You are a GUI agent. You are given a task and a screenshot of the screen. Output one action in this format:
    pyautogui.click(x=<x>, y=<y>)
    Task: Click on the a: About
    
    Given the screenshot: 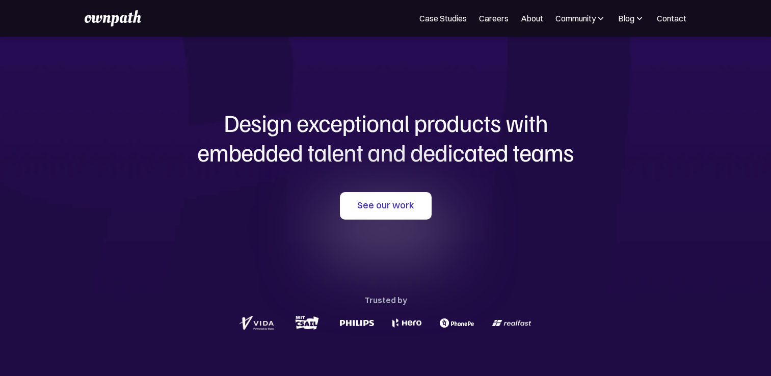 What is the action you would take?
    pyautogui.click(x=532, y=18)
    